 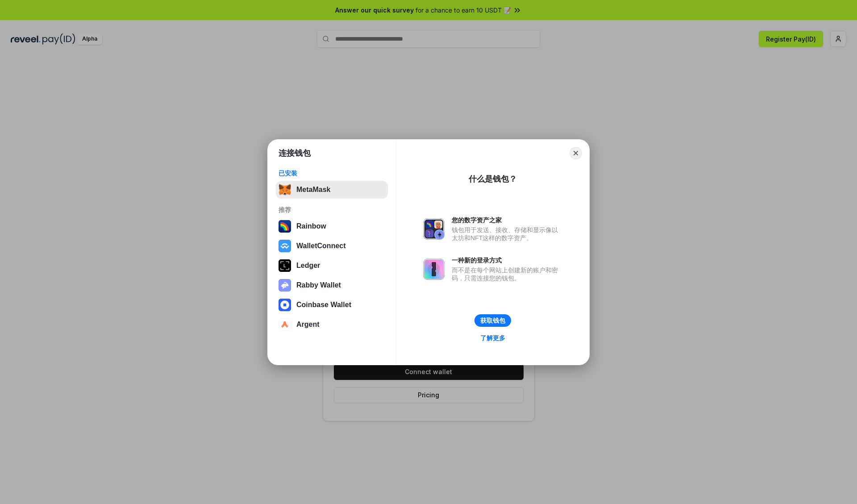 I want to click on button: Close, so click(x=576, y=153).